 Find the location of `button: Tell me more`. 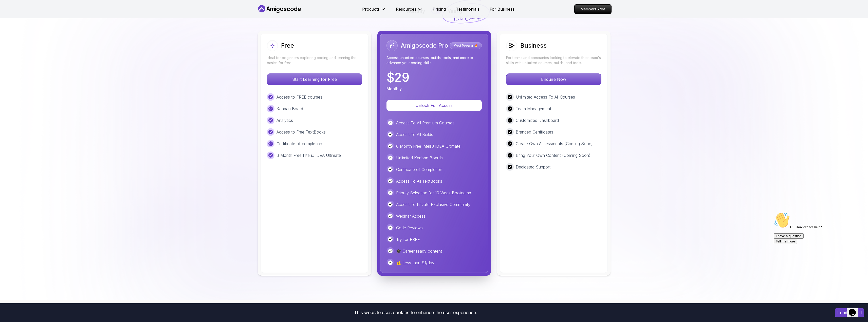

button: Tell me more is located at coordinates (13, 31).